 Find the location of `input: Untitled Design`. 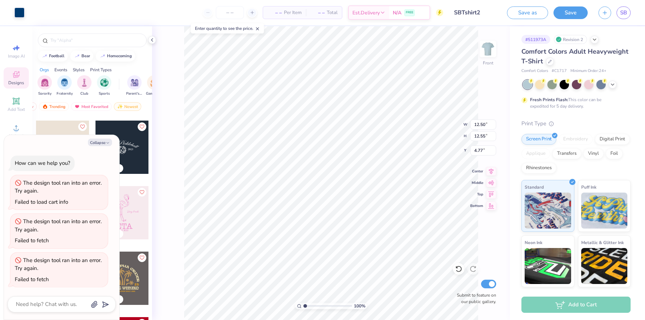

input: Untitled Design is located at coordinates (475, 13).